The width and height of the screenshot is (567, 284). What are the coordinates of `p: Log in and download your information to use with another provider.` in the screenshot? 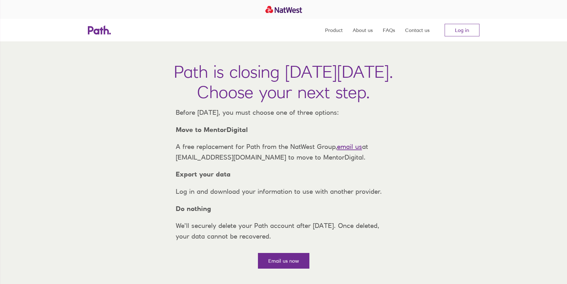 It's located at (284, 192).